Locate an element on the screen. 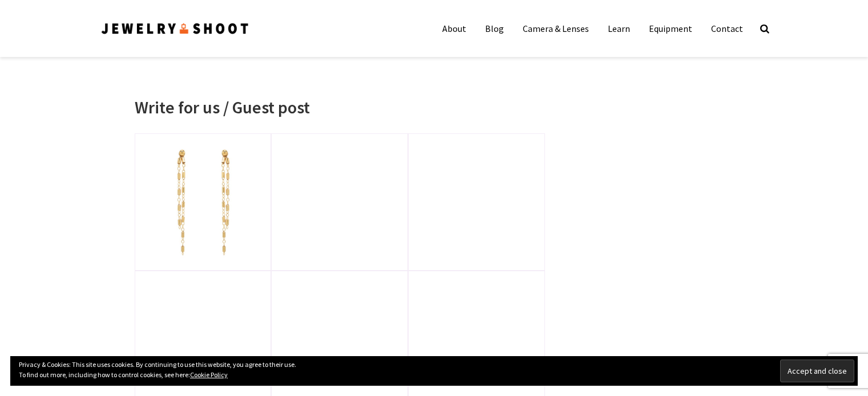 The height and width of the screenshot is (396, 868). a: Cookie Policy is located at coordinates (209, 375).